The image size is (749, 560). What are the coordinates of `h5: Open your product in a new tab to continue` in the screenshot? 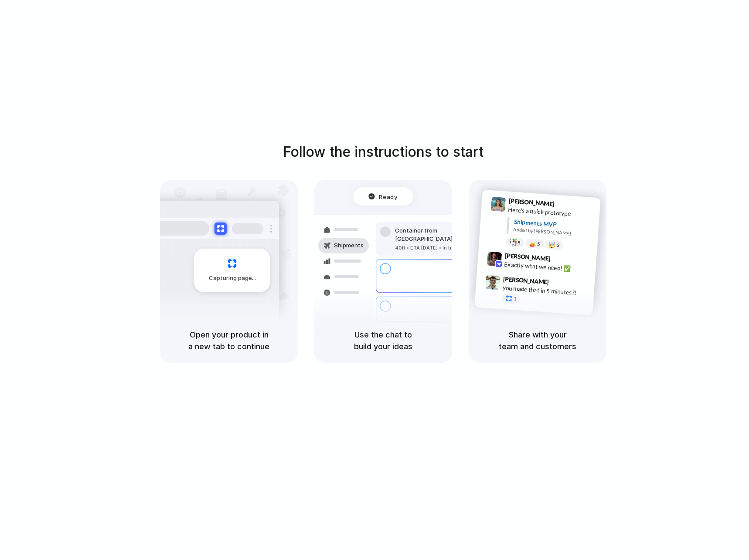 It's located at (229, 341).